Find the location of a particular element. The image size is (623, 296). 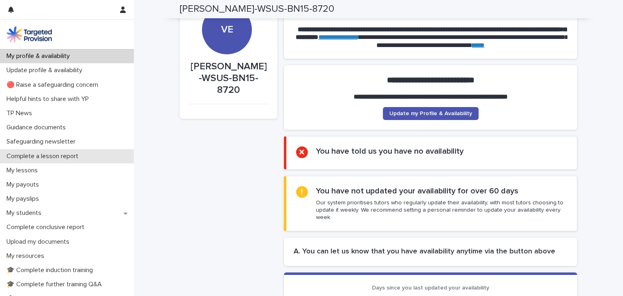

img: M5nRWzHhSzIhMunXDL62 is located at coordinates (29, 34).